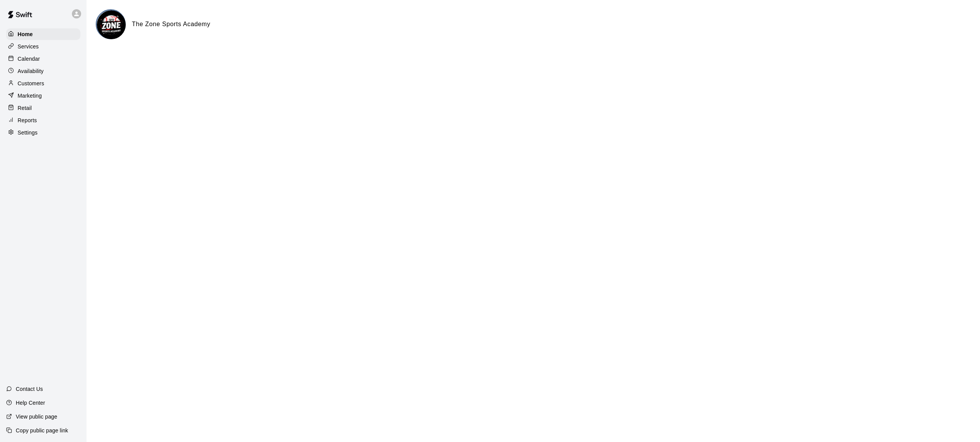  I want to click on p: Contact Us, so click(30, 389).